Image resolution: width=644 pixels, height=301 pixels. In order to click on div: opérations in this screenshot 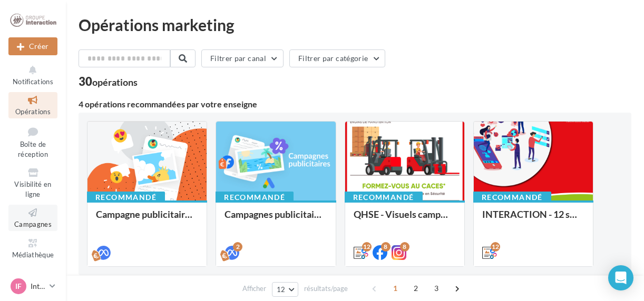, I will do `click(115, 82)`.